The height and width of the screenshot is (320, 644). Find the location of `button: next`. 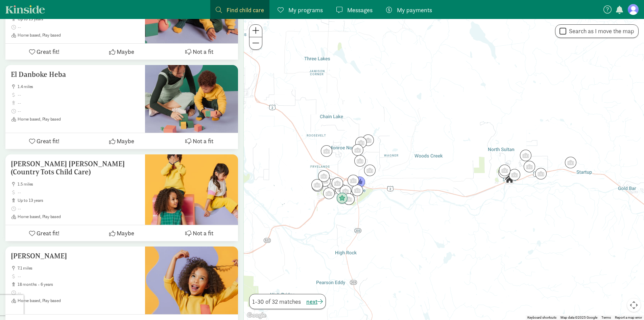

button: next is located at coordinates (315, 301).